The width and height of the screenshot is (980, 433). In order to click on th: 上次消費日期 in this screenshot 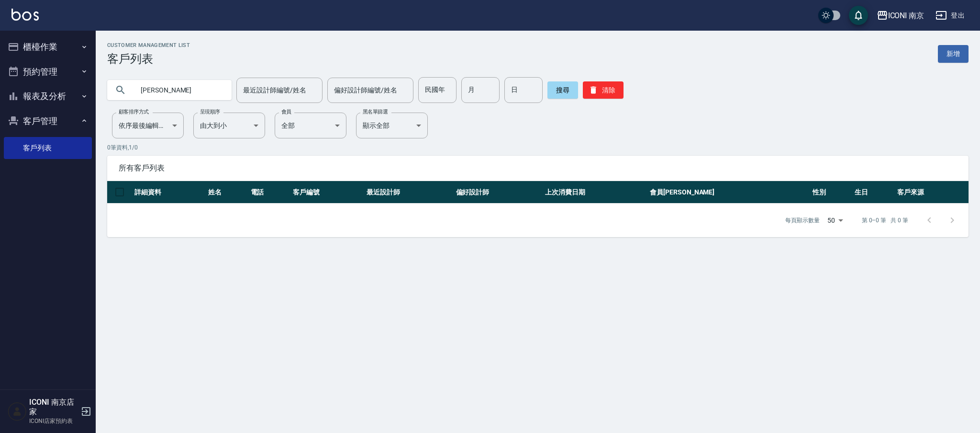, I will do `click(595, 192)`.